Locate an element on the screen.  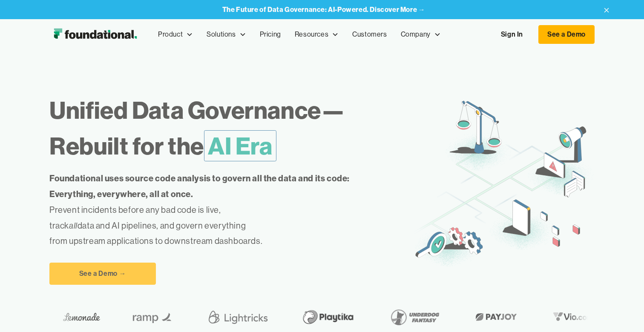
a: Pricing is located at coordinates (270, 34).